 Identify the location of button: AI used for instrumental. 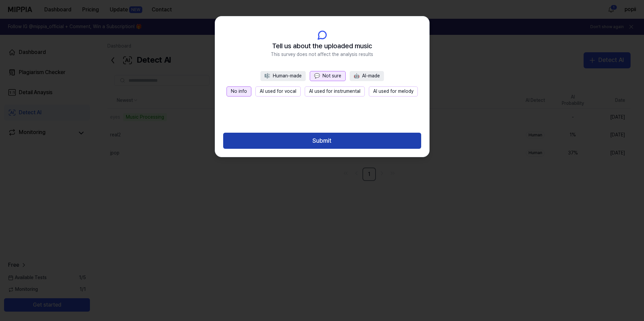
(334, 91).